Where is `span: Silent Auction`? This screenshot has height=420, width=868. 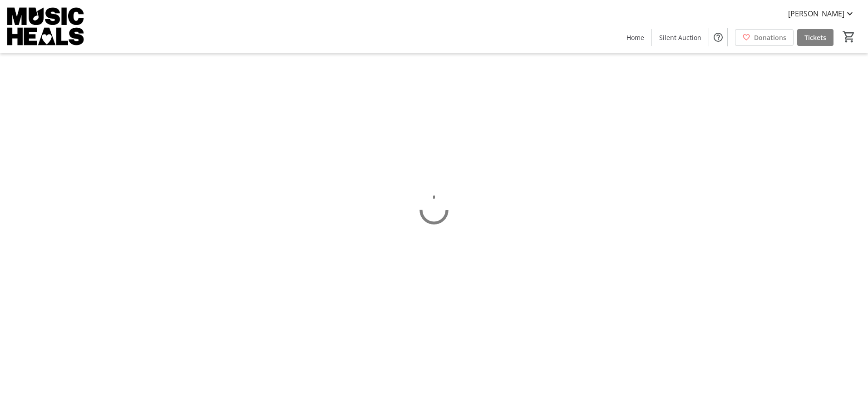
span: Silent Auction is located at coordinates (680, 37).